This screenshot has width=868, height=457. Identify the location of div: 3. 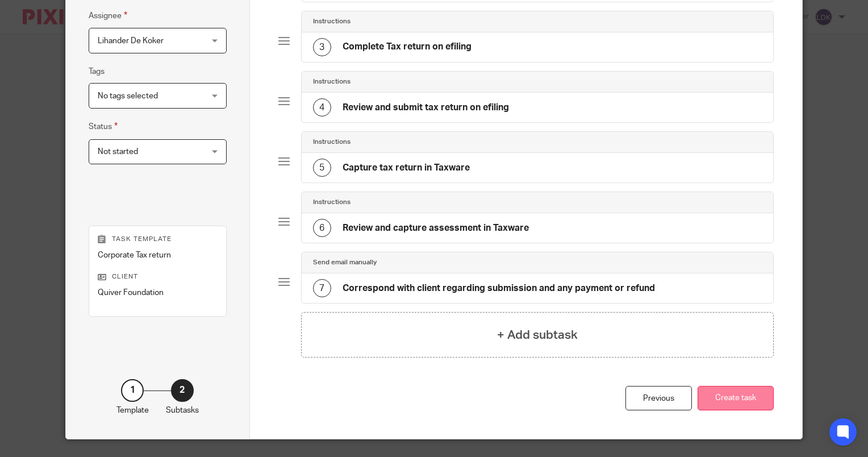
(322, 47).